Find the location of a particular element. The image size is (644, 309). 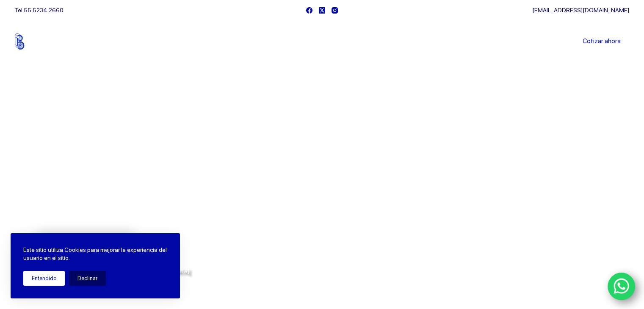

nav: Menu Principal is located at coordinates (322, 41).